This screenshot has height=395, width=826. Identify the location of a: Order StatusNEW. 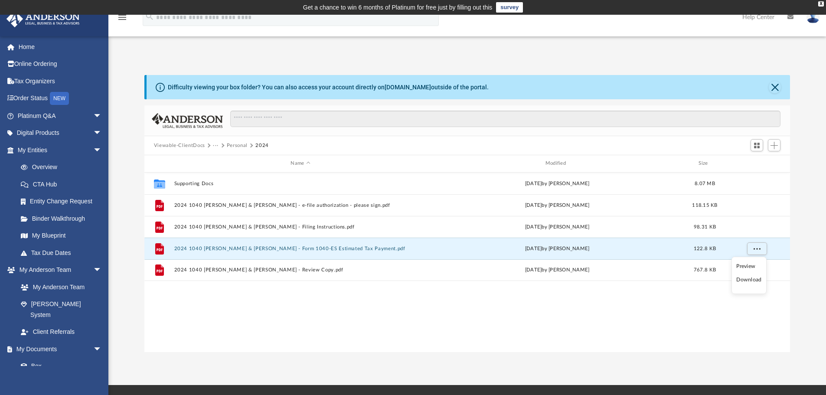
(60, 98).